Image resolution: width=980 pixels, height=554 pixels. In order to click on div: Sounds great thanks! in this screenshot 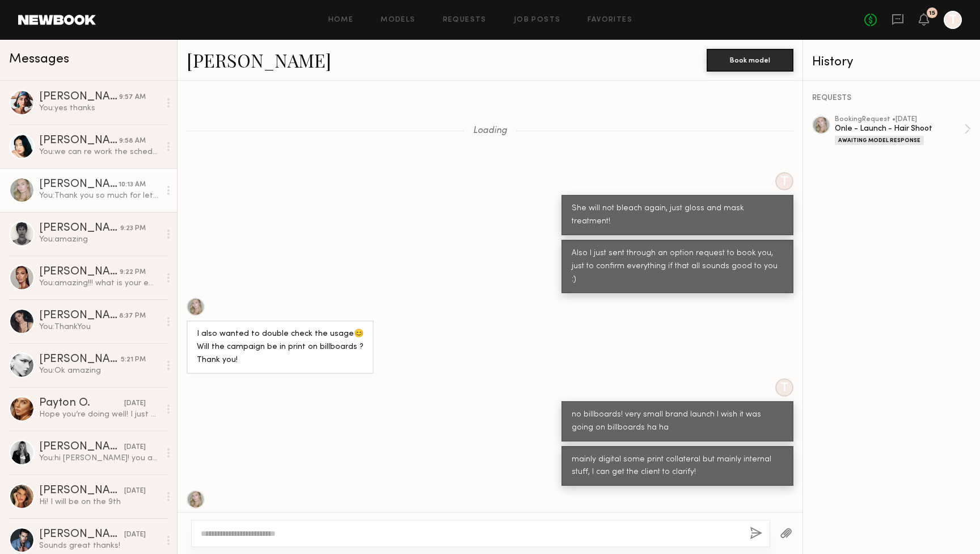, I will do `click(99, 545)`.